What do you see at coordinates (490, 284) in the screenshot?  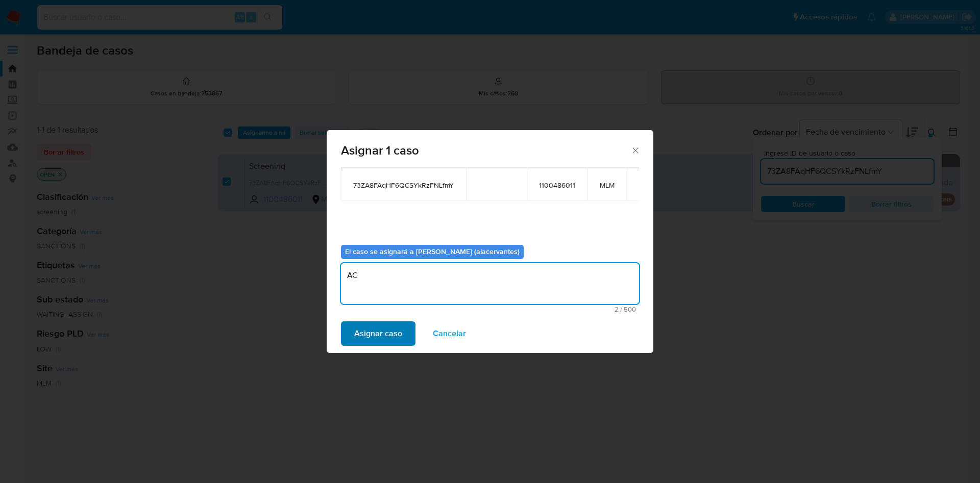 I see `textarea: AC` at bounding box center [490, 284].